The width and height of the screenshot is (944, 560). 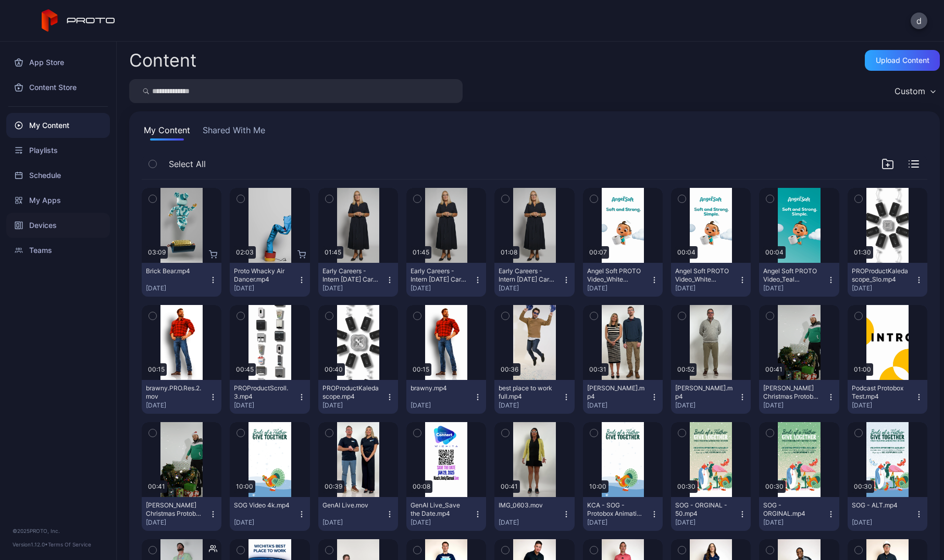 What do you see at coordinates (234, 132) in the screenshot?
I see `button: Shared With Me` at bounding box center [234, 132].